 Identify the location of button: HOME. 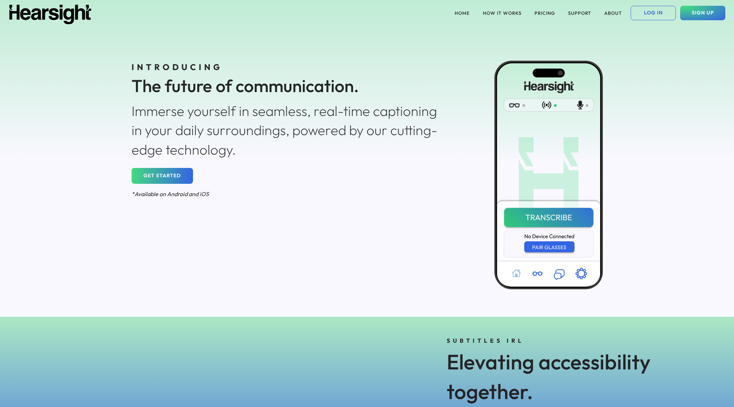
(462, 13).